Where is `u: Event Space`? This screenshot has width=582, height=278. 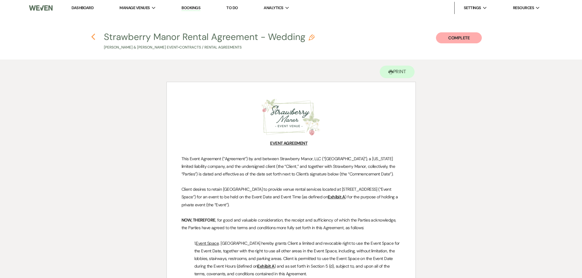 u: Event Space is located at coordinates (207, 244).